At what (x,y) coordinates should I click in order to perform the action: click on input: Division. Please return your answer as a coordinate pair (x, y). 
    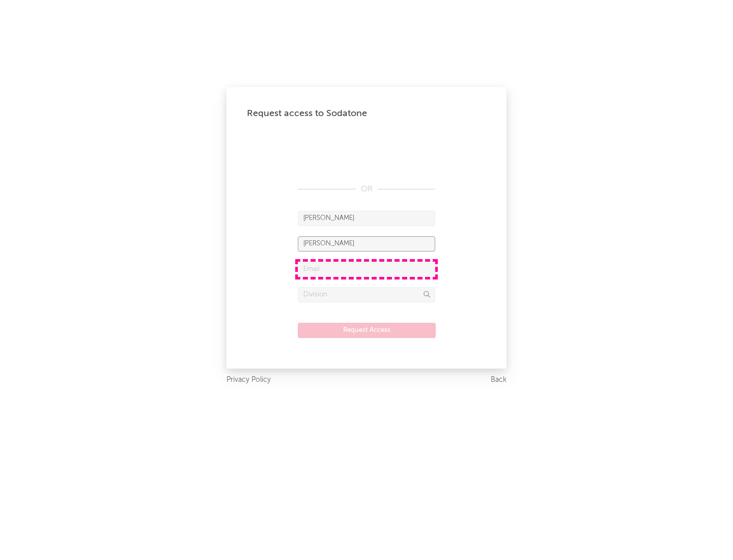
    Looking at the image, I should click on (366, 295).